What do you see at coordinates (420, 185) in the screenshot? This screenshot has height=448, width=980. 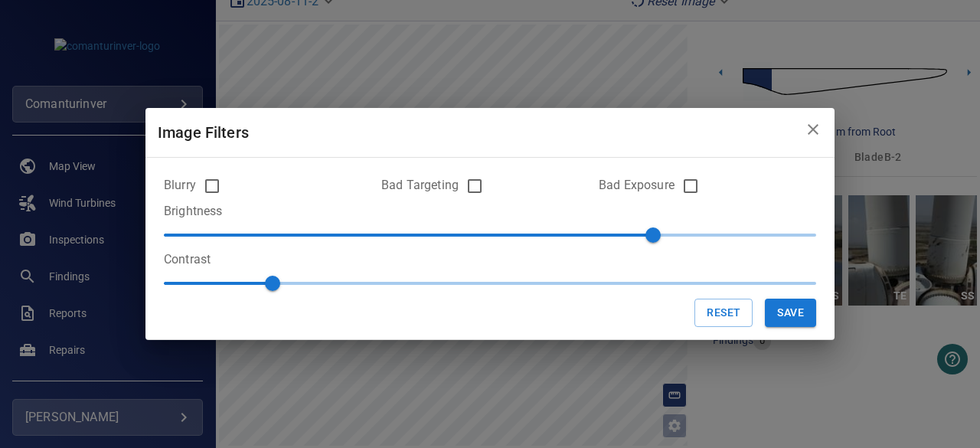 I see `label: Bad Targeting` at bounding box center [420, 185].